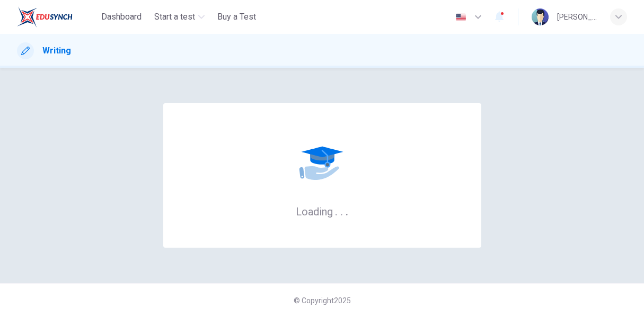 The height and width of the screenshot is (317, 644). I want to click on span: © Copyright 2025, so click(322, 301).